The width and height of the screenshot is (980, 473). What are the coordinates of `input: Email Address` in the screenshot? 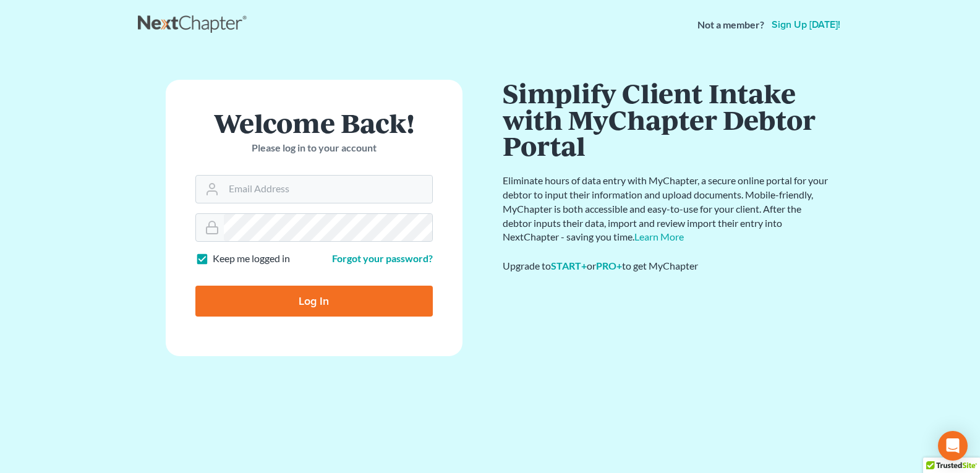 It's located at (328, 189).